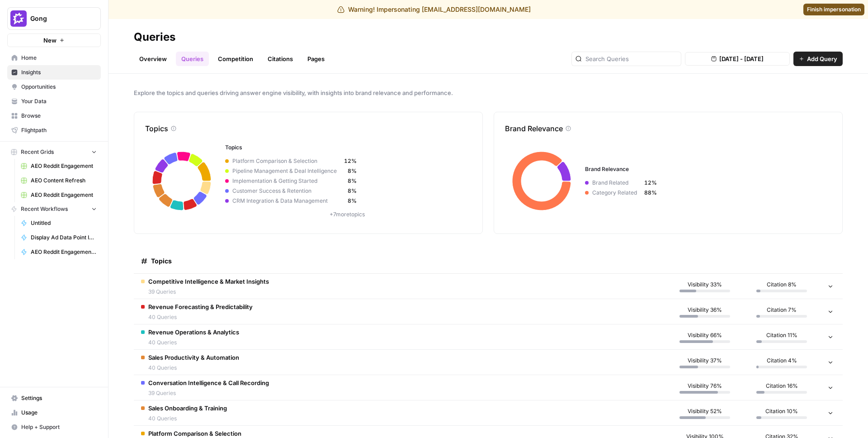 The image size is (868, 438). I want to click on p: Brand Relevance, so click(534, 128).